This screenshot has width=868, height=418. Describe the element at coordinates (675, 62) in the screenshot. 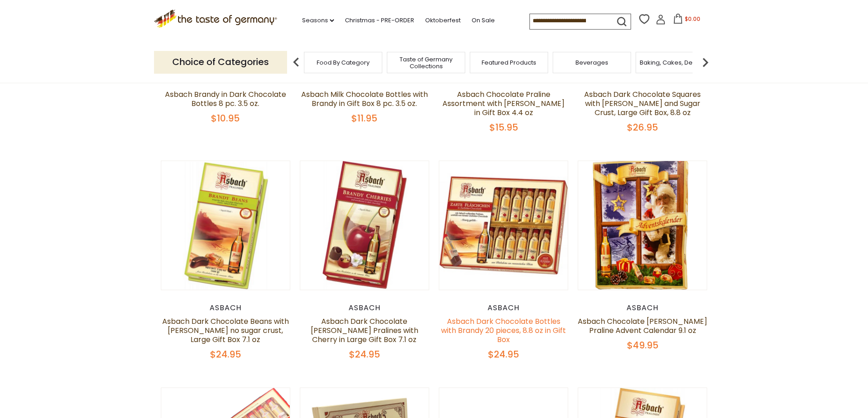

I see `span: Baking, Cakes, Desserts` at that location.